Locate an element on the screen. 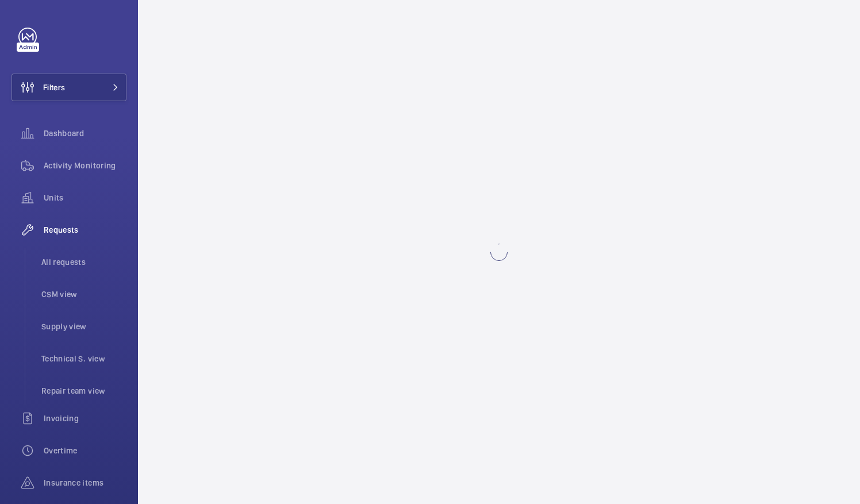 The width and height of the screenshot is (860, 504). span: CSM view is located at coordinates (84, 294).